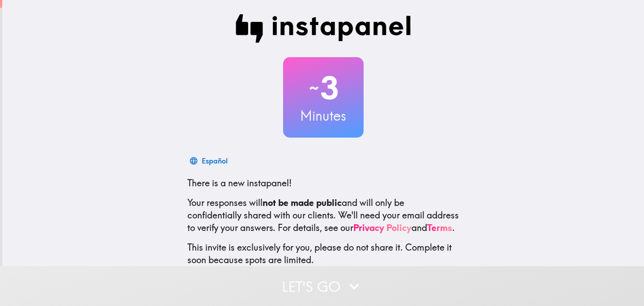 The image size is (644, 306). What do you see at coordinates (209, 161) in the screenshot?
I see `button: Español` at bounding box center [209, 161].